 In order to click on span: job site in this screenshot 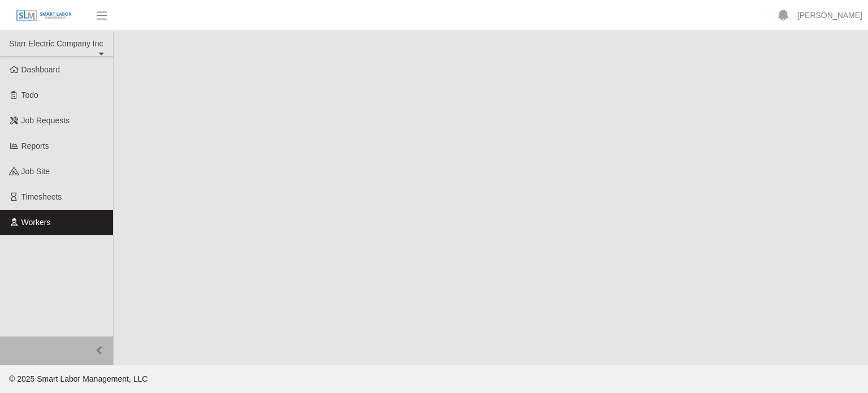, I will do `click(35, 171)`.